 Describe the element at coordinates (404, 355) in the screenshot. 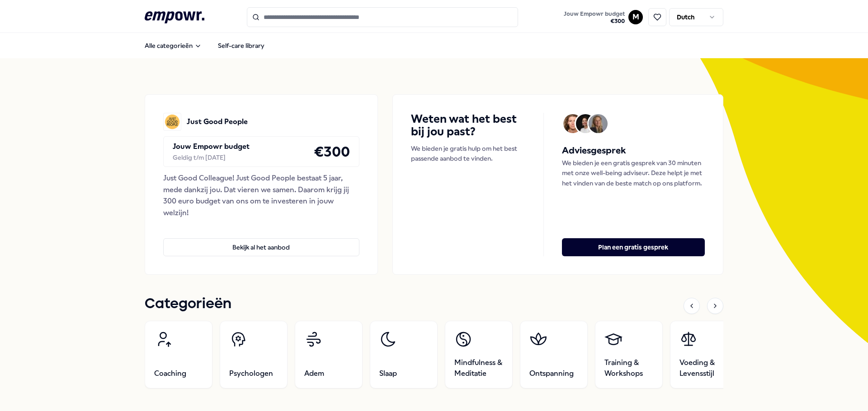

I see `a: Slaap` at that location.